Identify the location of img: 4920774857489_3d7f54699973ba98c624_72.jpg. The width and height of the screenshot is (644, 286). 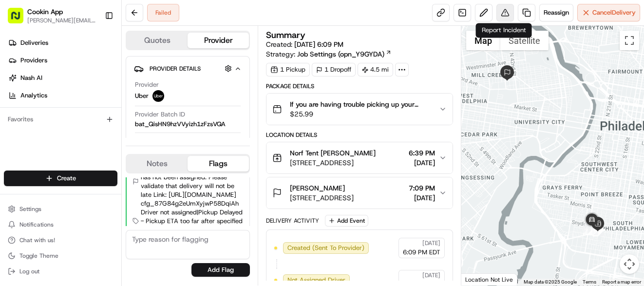
(29, 102).